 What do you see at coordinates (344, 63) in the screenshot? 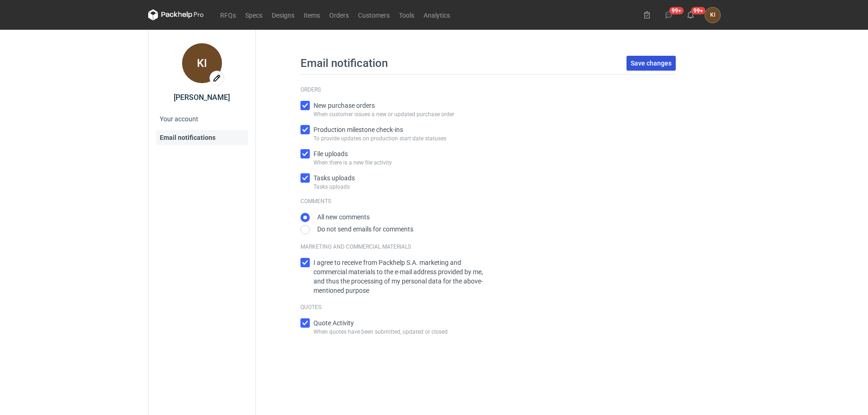
I see `h3: Email notification` at bounding box center [344, 63].